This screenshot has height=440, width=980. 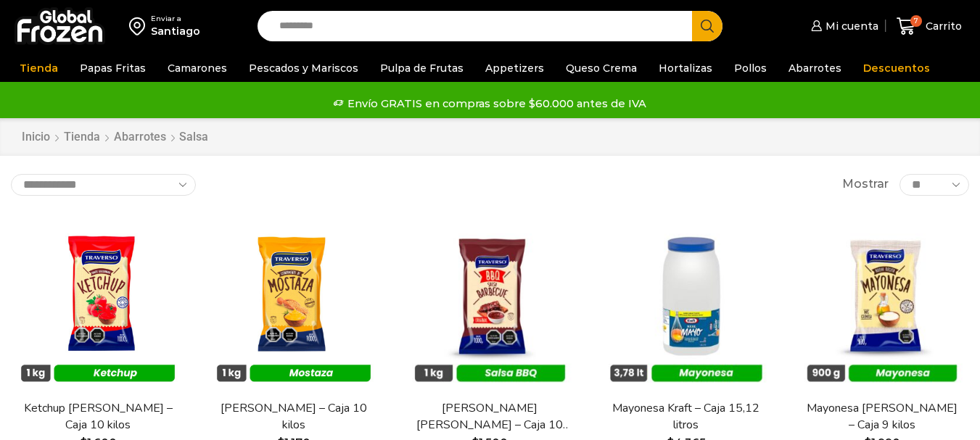 What do you see at coordinates (176, 31) in the screenshot?
I see `div: Santiago` at bounding box center [176, 31].